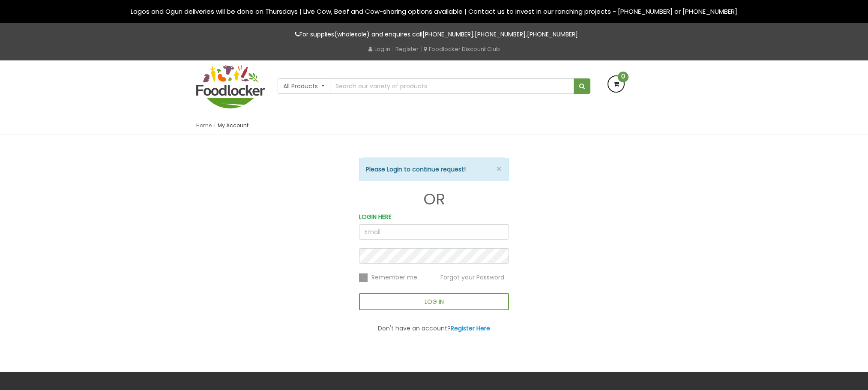  I want to click on span: 0, so click(623, 77).